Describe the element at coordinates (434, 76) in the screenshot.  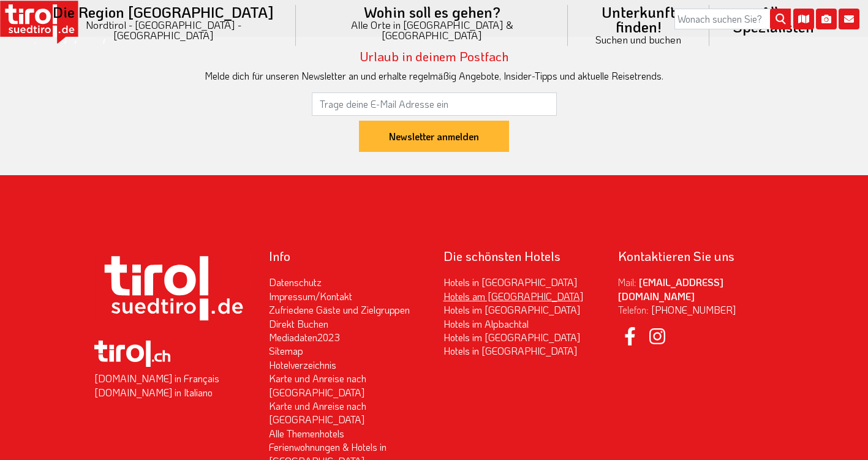
I see `div: Melde dich für unseren Newsletter an und erhalte regelmäßig Angebote, Insider-Tipps und aktuelle ...` at that location.